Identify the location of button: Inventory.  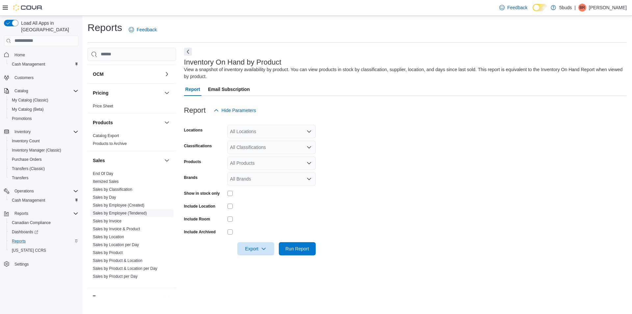
(41, 132).